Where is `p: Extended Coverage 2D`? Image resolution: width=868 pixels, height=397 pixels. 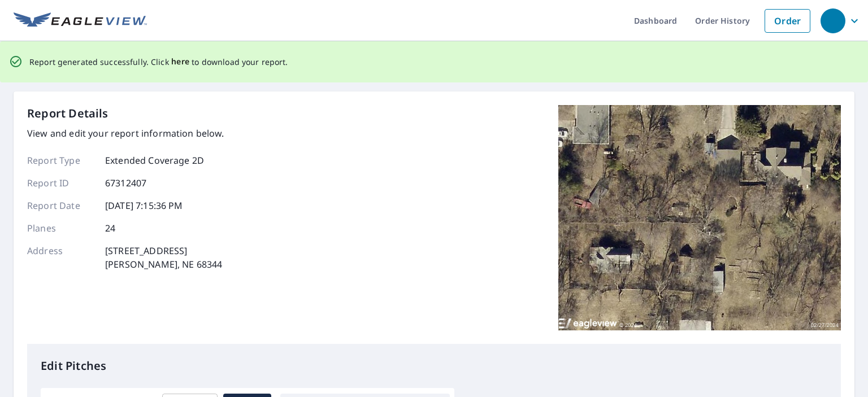
p: Extended Coverage 2D is located at coordinates (154, 161).